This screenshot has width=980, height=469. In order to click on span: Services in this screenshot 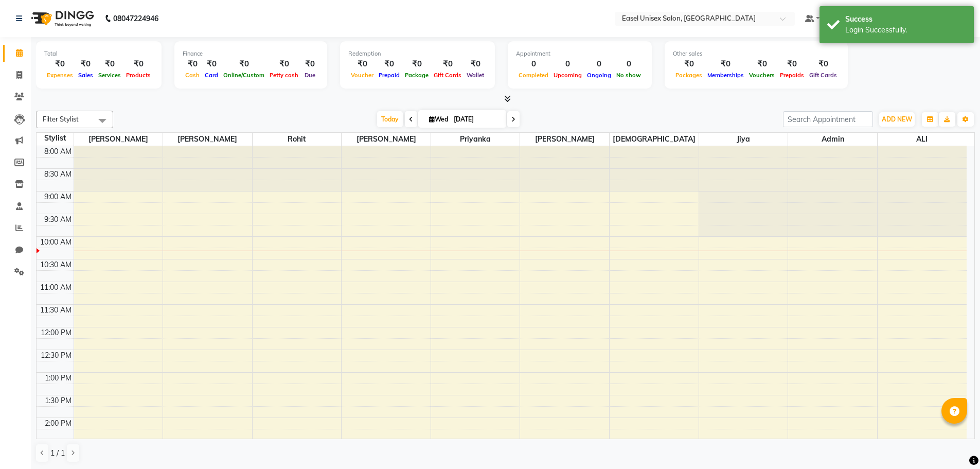, I will do `click(110, 76)`.